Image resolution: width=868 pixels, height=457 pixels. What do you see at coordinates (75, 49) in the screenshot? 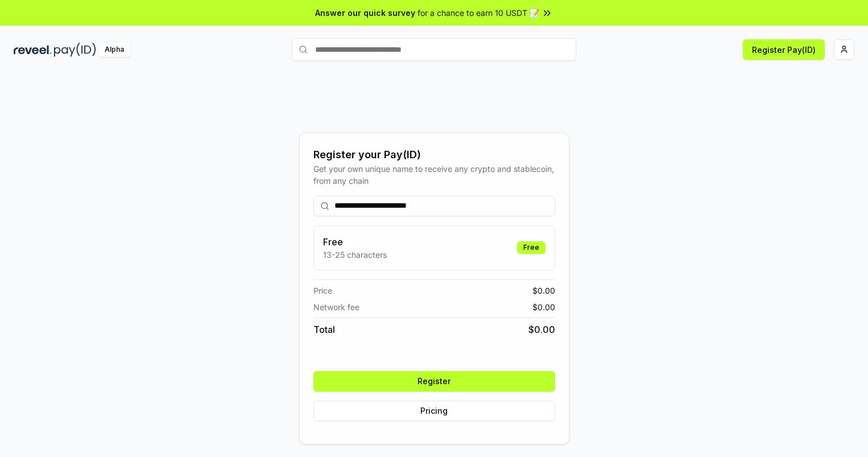
I see `img: pay_id` at bounding box center [75, 49].